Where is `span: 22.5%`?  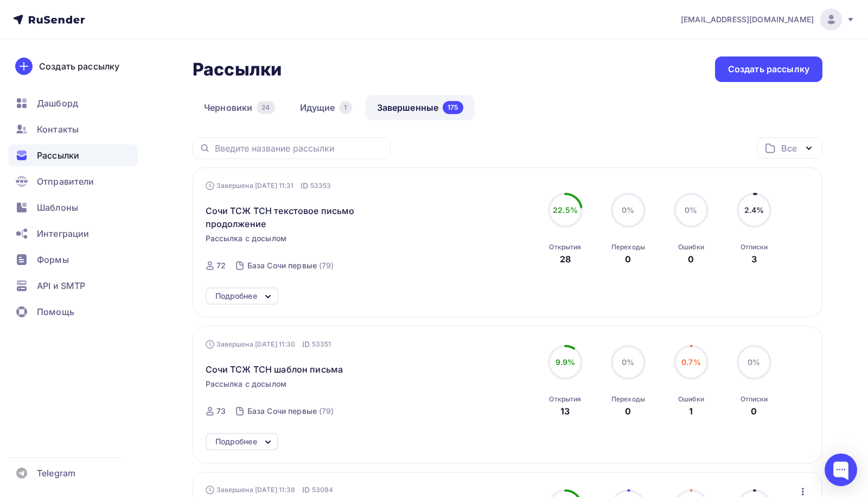
span: 22.5% is located at coordinates (565, 210).